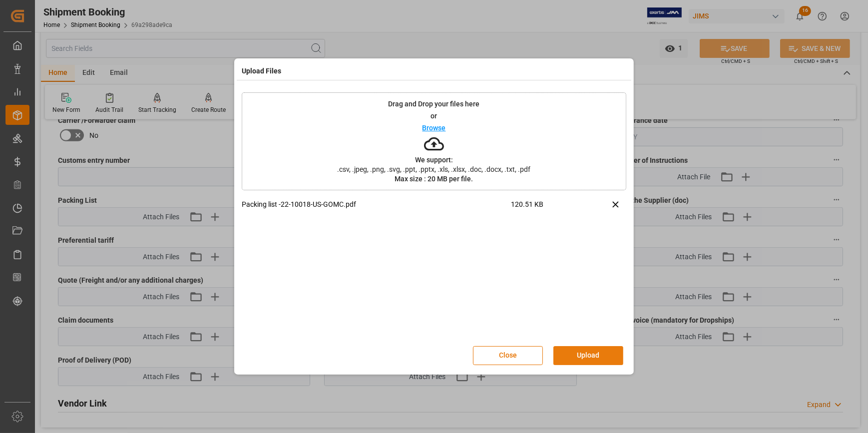 The image size is (868, 433). What do you see at coordinates (376, 204) in the screenshot?
I see `p: Packing list -22-10018-US-GOMC.pdf` at bounding box center [376, 204].